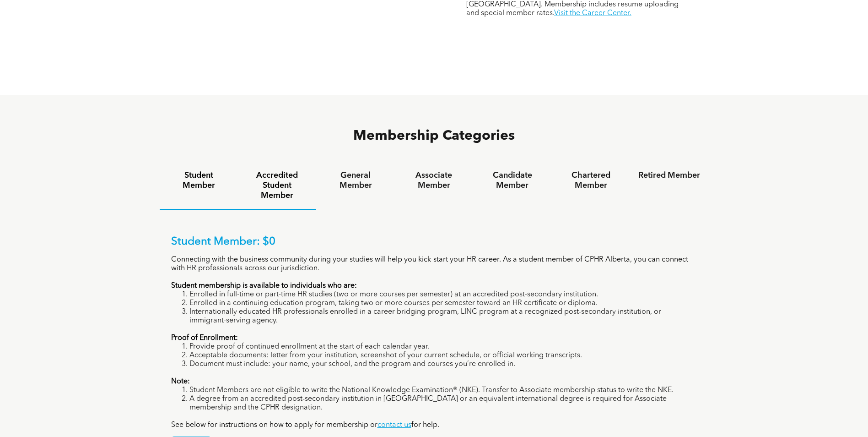 The width and height of the screenshot is (868, 437). What do you see at coordinates (592, 13) in the screenshot?
I see `a: Visit the Career Center.` at bounding box center [592, 13].